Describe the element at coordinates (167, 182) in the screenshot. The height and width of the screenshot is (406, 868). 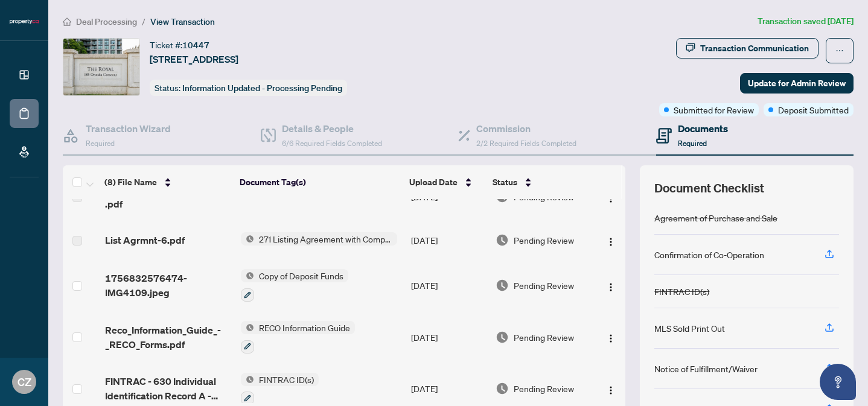
I see `th: (8) File Name` at that location.